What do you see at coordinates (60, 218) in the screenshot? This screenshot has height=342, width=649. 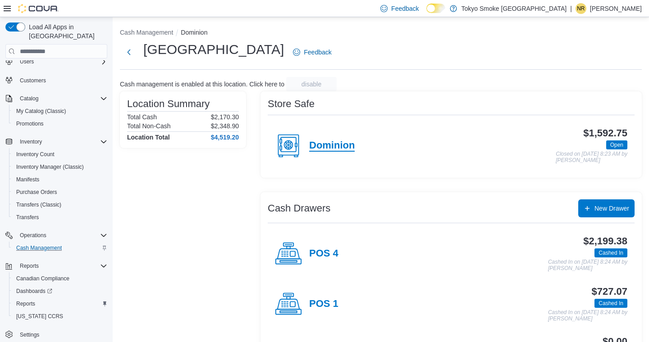 I see `button: Transfers` at bounding box center [60, 218].